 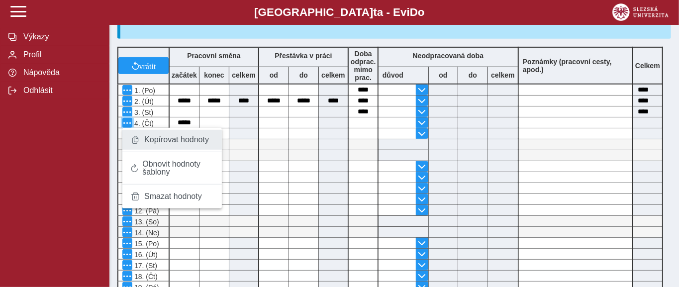 What do you see at coordinates (414, 12) in the screenshot?
I see `span: D` at bounding box center [414, 12].